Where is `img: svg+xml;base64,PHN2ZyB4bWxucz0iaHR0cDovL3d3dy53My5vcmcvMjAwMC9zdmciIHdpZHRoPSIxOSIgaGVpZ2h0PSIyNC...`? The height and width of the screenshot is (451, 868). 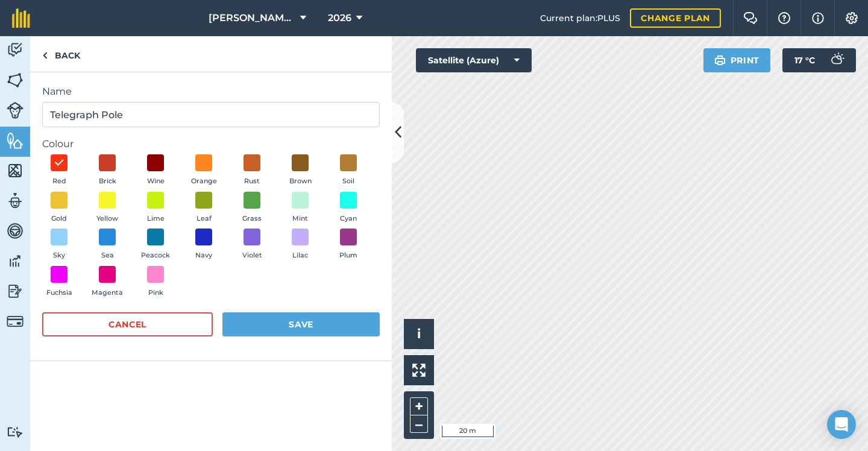
img: svg+xml;base64,PHN2ZyB4bWxucz0iaHR0cDovL3d3dy53My5vcmcvMjAwMC9zdmciIHdpZHRoPSIxOSIgaGVpZ2h0PSIyNC... is located at coordinates (720, 61).